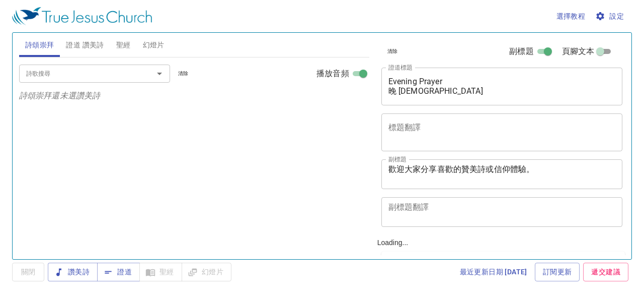  What do you see at coordinates (502, 174) in the screenshot?
I see `textarea: 歡迎大家分享喜歡的贊美詩或信仰體驗。` at bounding box center [502, 174].